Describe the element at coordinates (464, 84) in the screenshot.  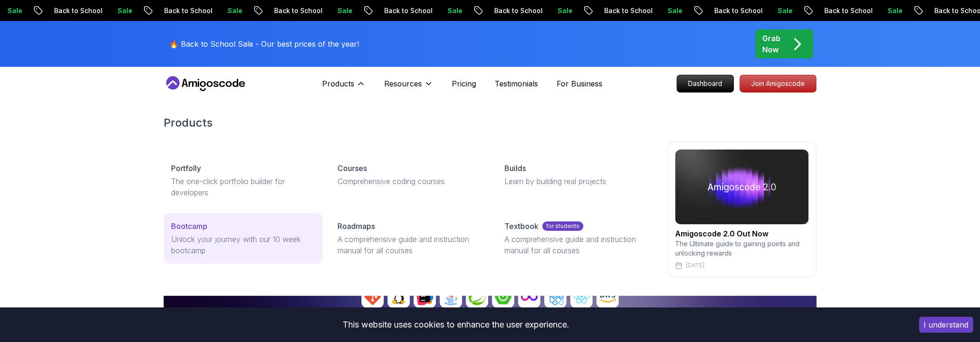
I see `p: Pricing` at that location.